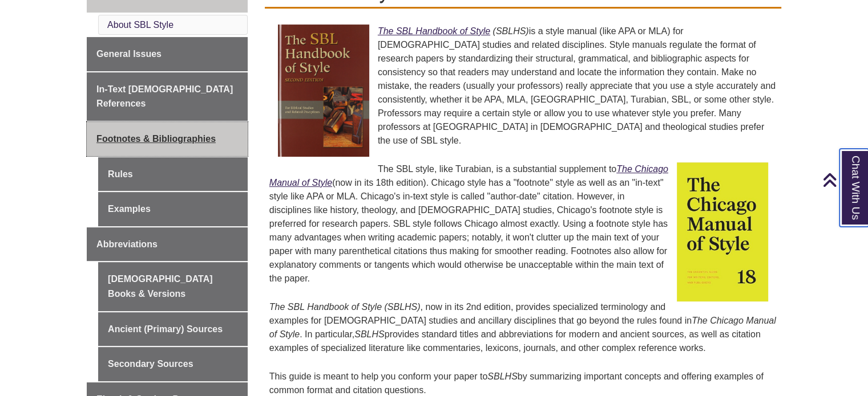 This screenshot has width=868, height=396. What do you see at coordinates (173, 209) in the screenshot?
I see `a: Examples` at bounding box center [173, 209].